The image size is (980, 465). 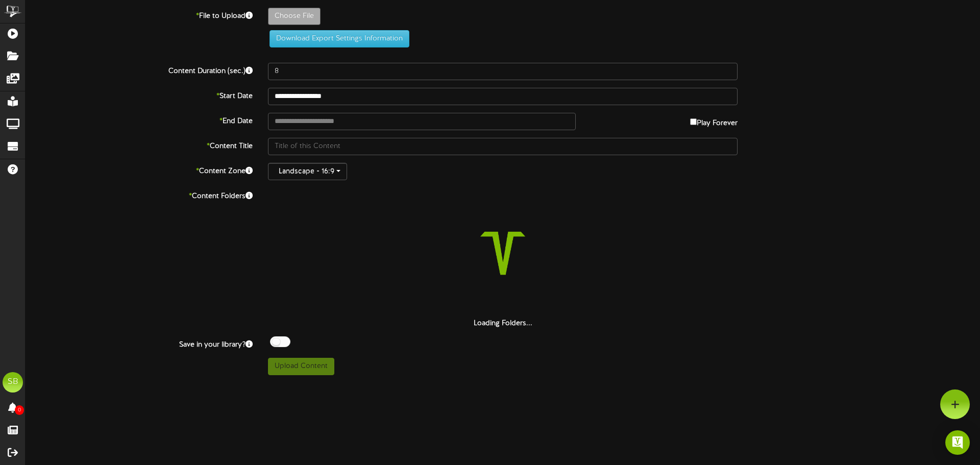 What do you see at coordinates (139, 170) in the screenshot?
I see `label: Content Zone` at bounding box center [139, 170].